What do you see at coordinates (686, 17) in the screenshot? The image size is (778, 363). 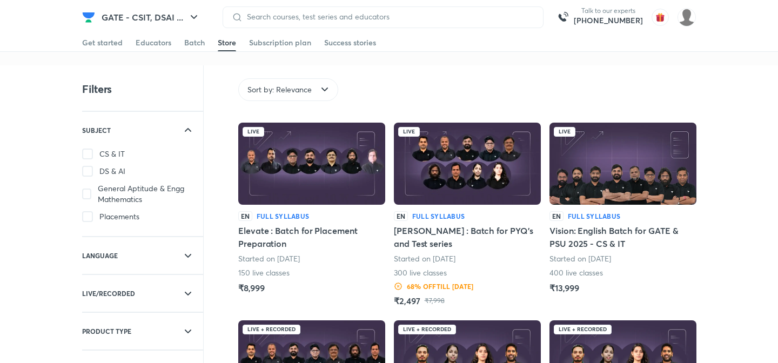 I see `img: Abdul Ramzeen` at bounding box center [686, 17].